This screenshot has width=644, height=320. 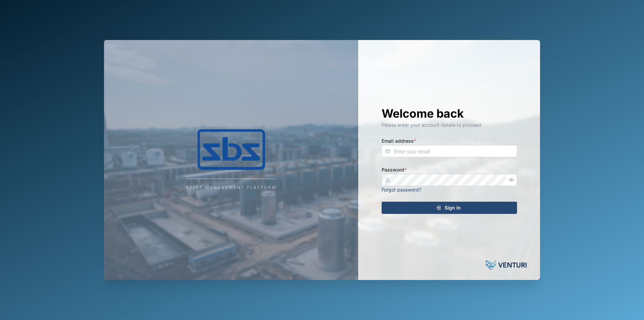 I want to click on span: Sign In, so click(x=453, y=208).